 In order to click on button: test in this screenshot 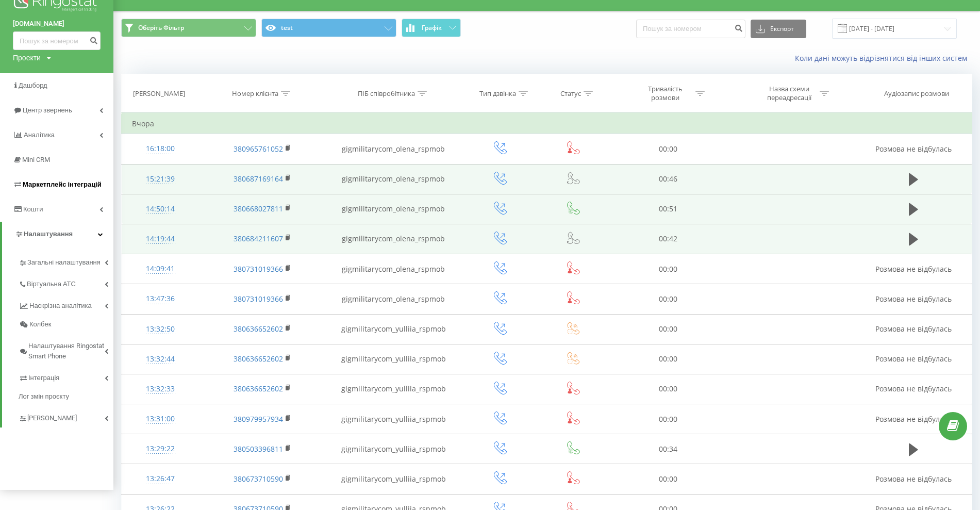, I will do `click(329, 28)`.